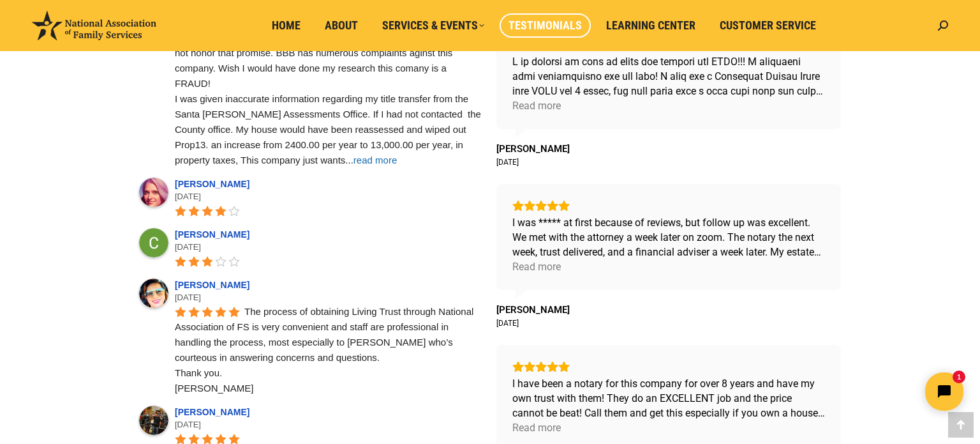  Describe the element at coordinates (330, 98) in the screenshot. I see `span: I was told there is a 10 day cancellation period, They will not honor that promise. BBB has numer...` at that location.